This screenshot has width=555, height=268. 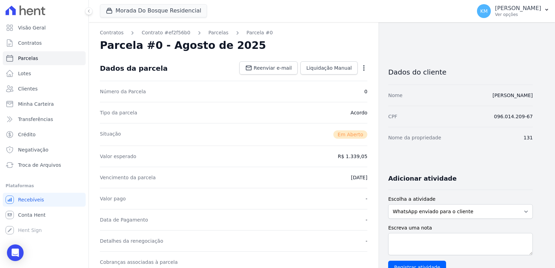 I want to click on a: Visão Geral, so click(x=44, y=28).